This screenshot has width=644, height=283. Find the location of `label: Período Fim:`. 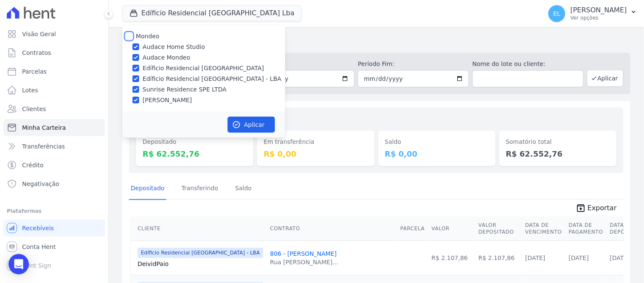

label: Período Fim: is located at coordinates (414, 64).